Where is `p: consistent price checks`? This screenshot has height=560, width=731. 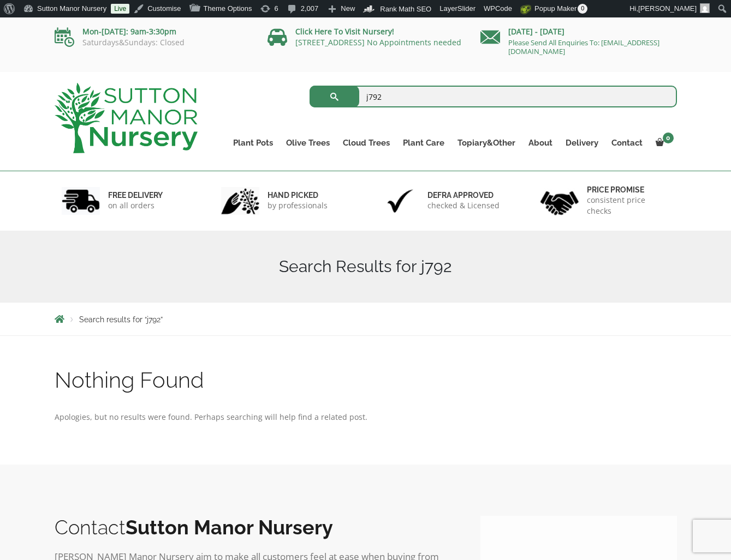
p: consistent price checks is located at coordinates (629, 206).